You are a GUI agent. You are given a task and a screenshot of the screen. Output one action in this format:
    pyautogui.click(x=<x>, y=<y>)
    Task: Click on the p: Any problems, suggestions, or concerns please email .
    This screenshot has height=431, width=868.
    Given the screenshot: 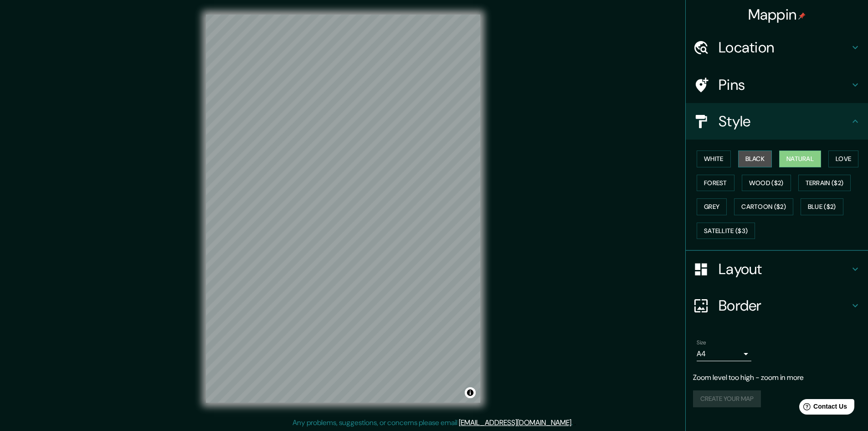 What is the action you would take?
    pyautogui.click(x=433, y=423)
    